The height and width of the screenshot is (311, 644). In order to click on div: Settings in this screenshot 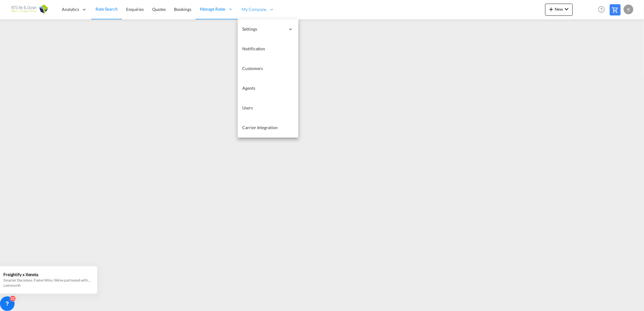, I will do `click(268, 29)`.